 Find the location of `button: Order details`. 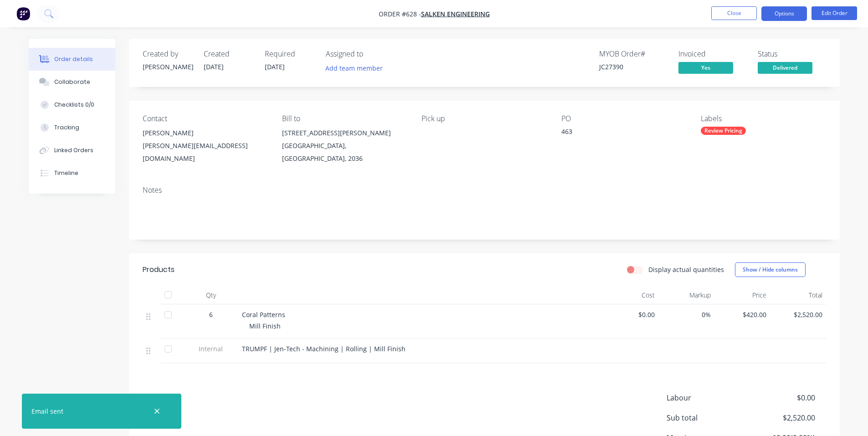

button: Order details is located at coordinates (72, 59).